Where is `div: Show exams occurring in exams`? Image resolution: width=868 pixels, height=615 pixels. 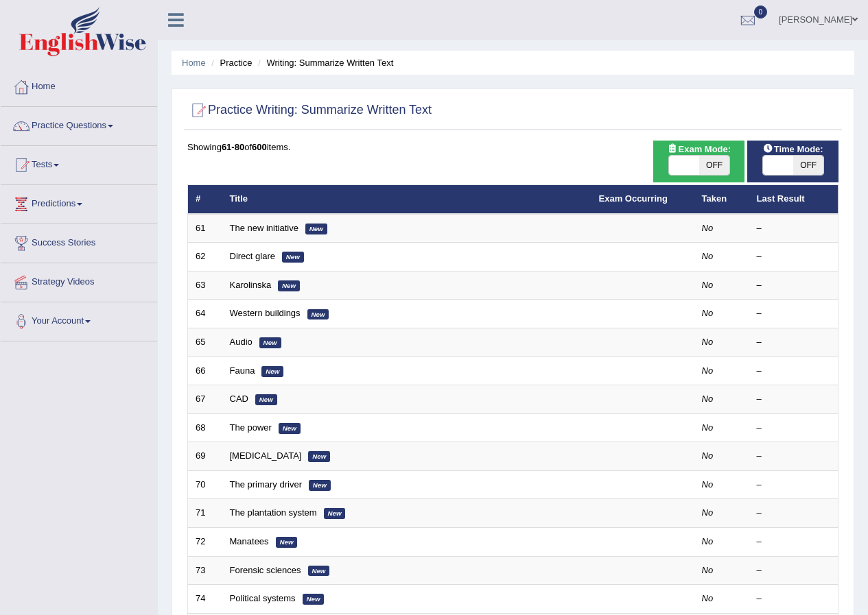
div: Show exams occurring in exams is located at coordinates (699, 161).